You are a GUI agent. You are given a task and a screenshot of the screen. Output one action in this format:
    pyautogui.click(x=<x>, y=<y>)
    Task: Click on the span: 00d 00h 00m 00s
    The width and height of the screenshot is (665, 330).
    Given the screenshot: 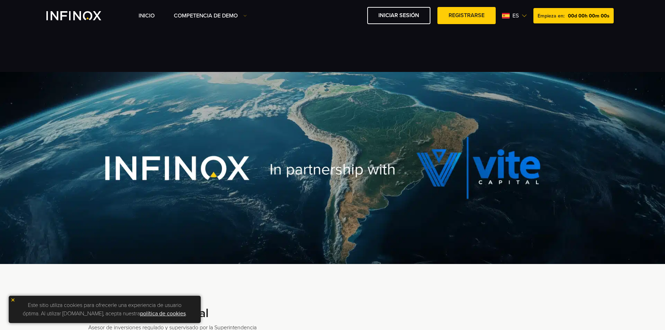 What is the action you would take?
    pyautogui.click(x=588, y=16)
    